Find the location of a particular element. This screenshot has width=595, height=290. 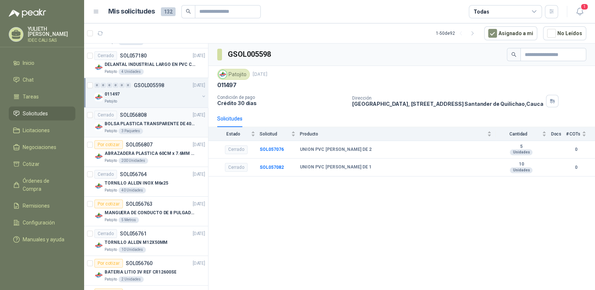

div: 2 Unidades is located at coordinates (131, 279).